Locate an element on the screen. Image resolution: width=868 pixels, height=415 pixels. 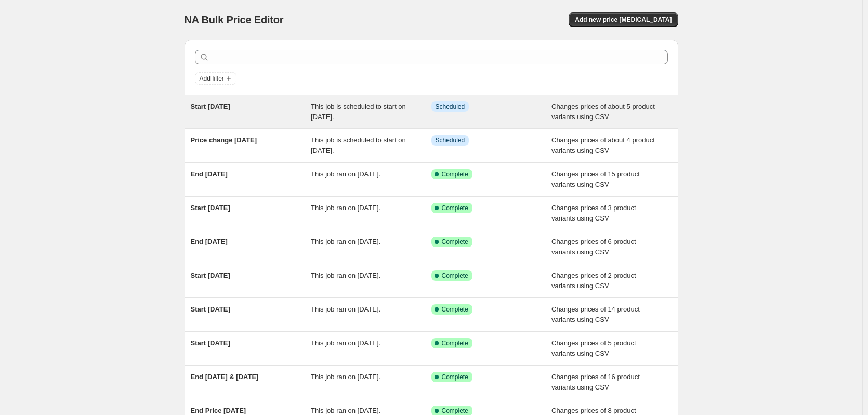
span: Changes prices of 2 product variants using CSV is located at coordinates (594, 280).